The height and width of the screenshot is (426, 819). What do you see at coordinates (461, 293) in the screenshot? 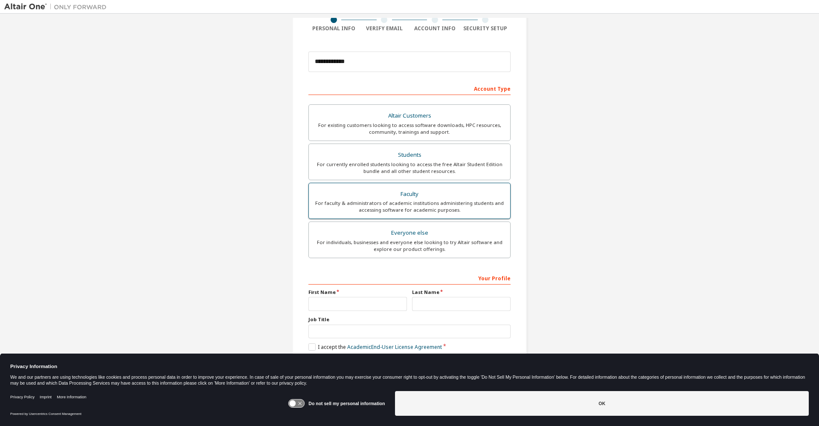
I see `label: Last Name` at bounding box center [461, 293].